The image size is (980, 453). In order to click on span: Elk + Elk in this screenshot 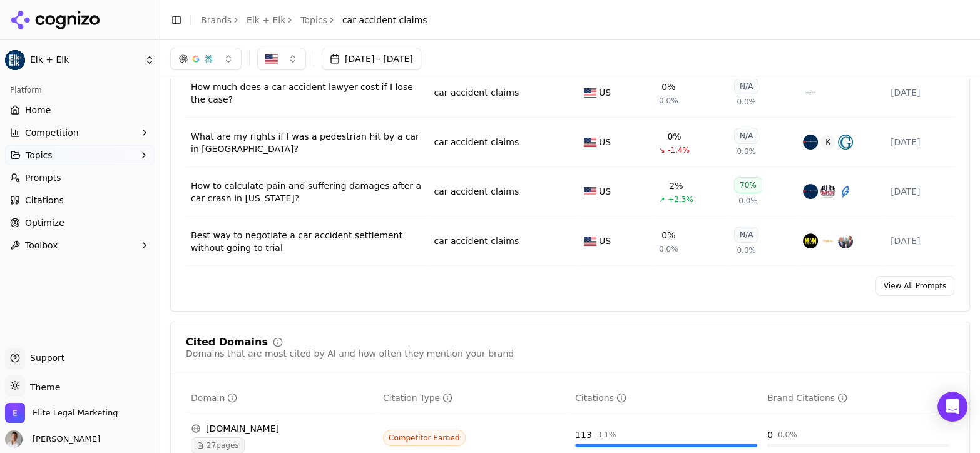, I will do `click(84, 60)`.